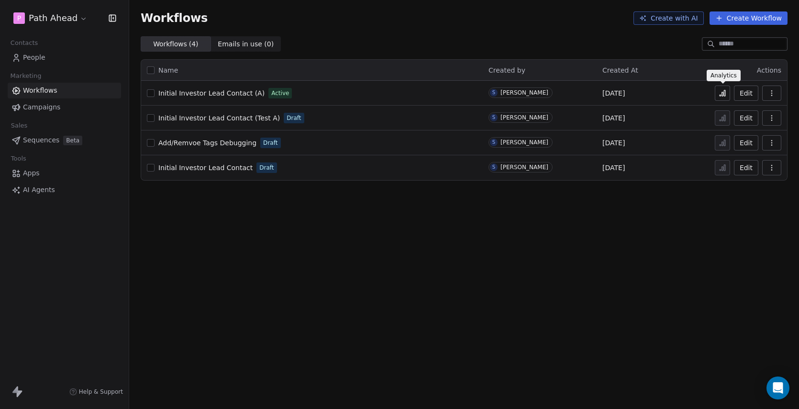 The height and width of the screenshot is (409, 799). I want to click on p: Analytics, so click(723, 76).